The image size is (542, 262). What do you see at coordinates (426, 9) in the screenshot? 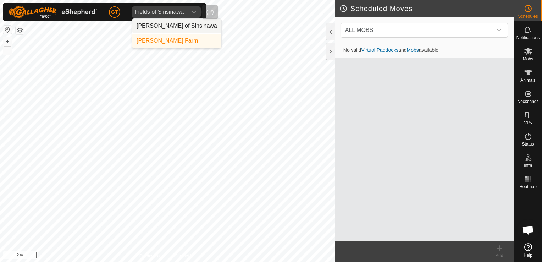
I see `h2: Scheduled Moves` at bounding box center [426, 9].